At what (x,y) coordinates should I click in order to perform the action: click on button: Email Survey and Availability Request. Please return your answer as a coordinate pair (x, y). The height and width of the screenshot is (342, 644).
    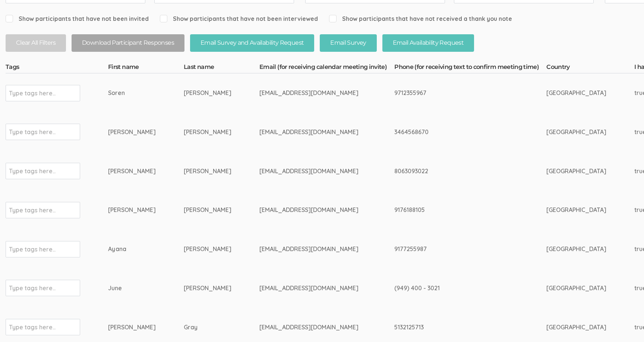
    Looking at the image, I should click on (252, 43).